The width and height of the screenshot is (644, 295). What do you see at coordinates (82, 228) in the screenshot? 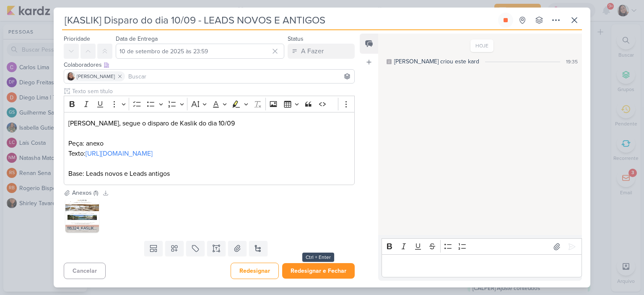
I see `div: 116324_KASLIK _ E-MAIL MKT _ KASLIK IBIRAPUERA _ MAIS QUE UM LAR, UM INVESTIMENTO INTELIGENTE.jpg` at bounding box center [82, 228].